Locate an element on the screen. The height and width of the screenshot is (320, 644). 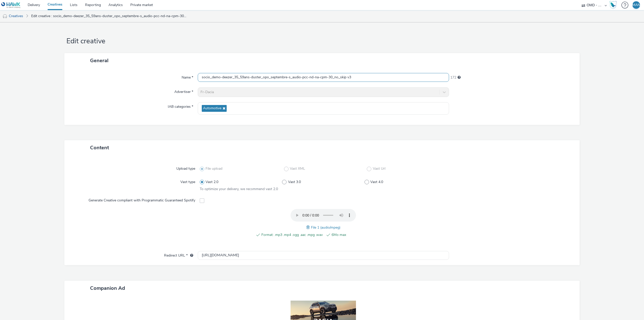
span: File 1 (audio/mpeg) is located at coordinates (325, 228).